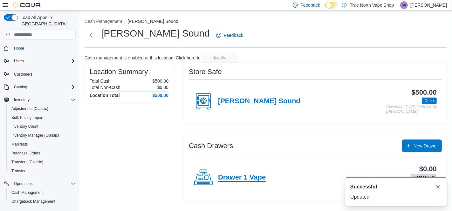 This screenshot has width=452, height=211. What do you see at coordinates (42, 162) in the screenshot?
I see `button: Transfers (Classic)` at bounding box center [42, 162].